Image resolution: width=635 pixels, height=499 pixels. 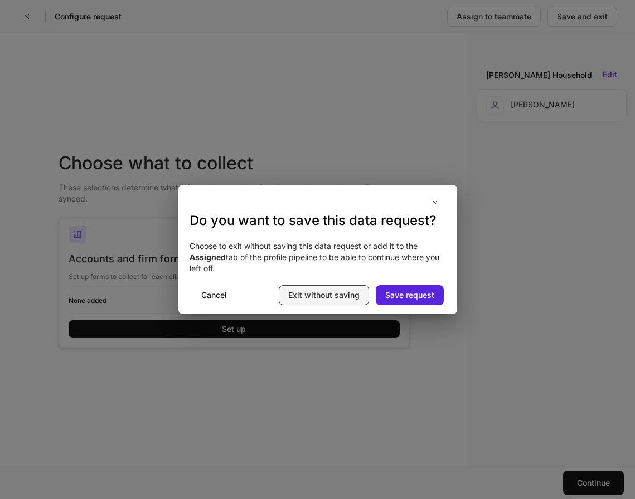 What do you see at coordinates (318, 258) in the screenshot?
I see `div: Choose to exit without saving this data request or add it to the tab of the profile pipeline to b...` at bounding box center [318, 258].